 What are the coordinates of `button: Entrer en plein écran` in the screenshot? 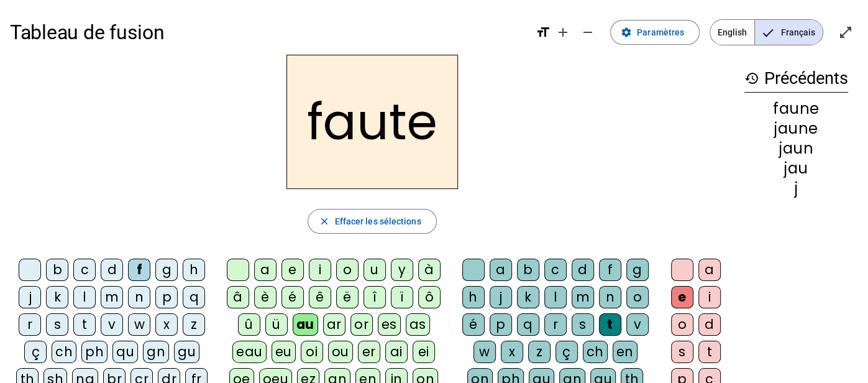 It's located at (845, 32).